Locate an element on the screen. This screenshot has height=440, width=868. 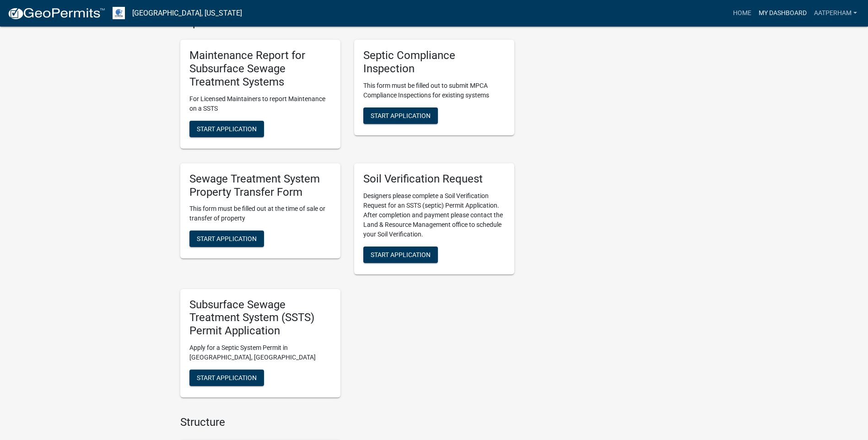
h5: Maintenance Report for Subsurface Sewage Treatment Systems is located at coordinates (260, 69).